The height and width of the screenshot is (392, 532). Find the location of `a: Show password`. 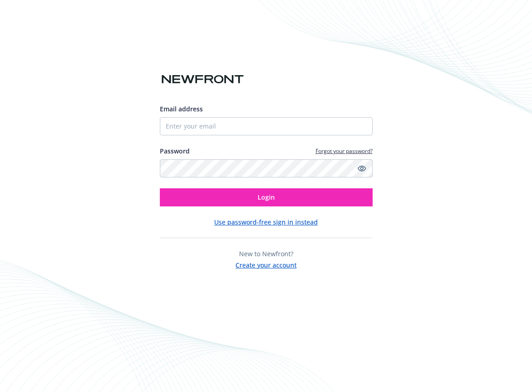

a: Show password is located at coordinates (362, 168).